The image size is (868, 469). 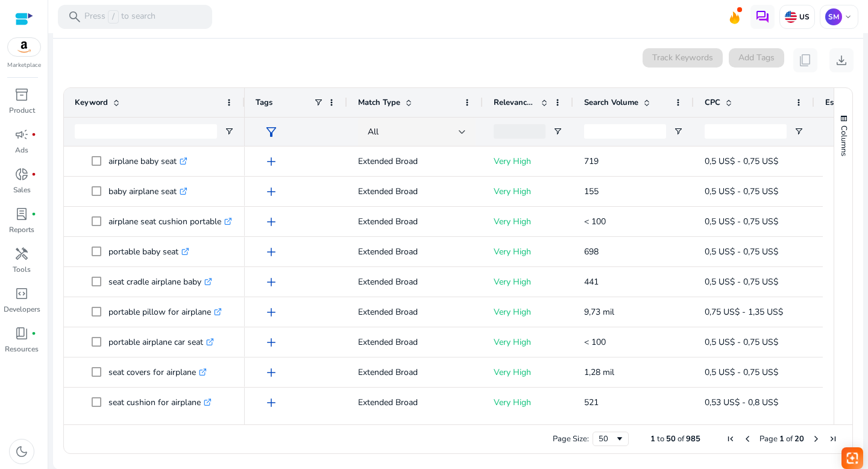 I want to click on span: keyboard_arrow_down, so click(x=848, y=17).